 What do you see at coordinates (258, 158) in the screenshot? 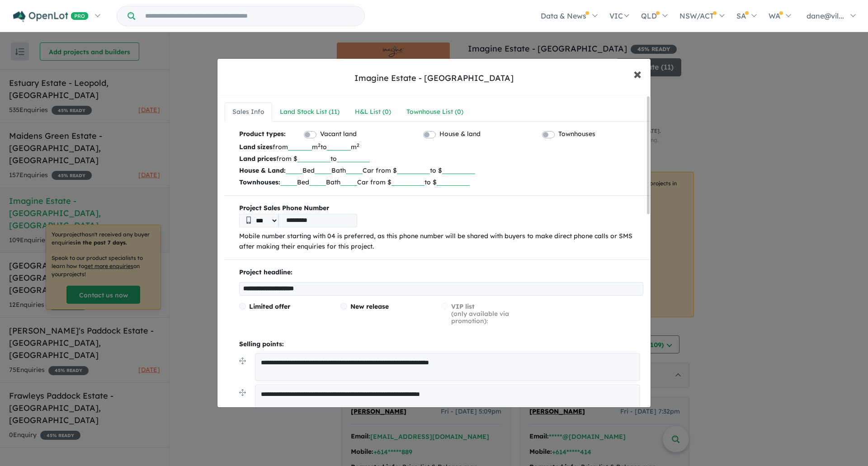
I see `b: Land prices` at bounding box center [258, 158].